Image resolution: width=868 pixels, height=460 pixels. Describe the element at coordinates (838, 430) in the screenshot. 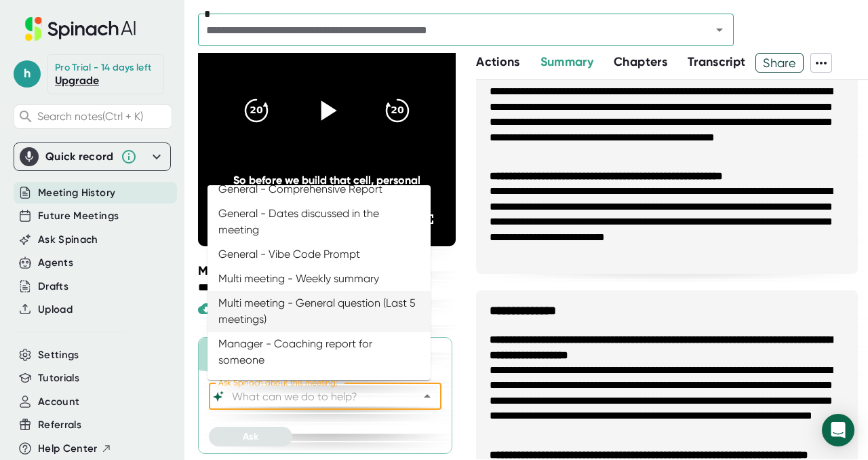

I see `div: Open Intercom Messenger` at that location.